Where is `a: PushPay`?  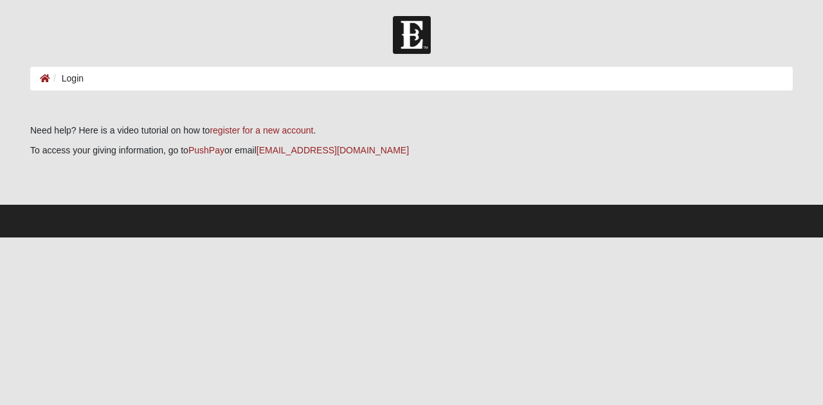
a: PushPay is located at coordinates (206, 150).